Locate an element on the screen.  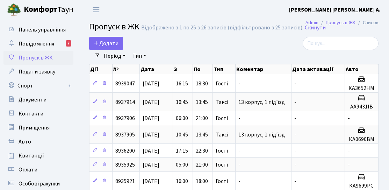
th: По is located at coordinates (203, 69).